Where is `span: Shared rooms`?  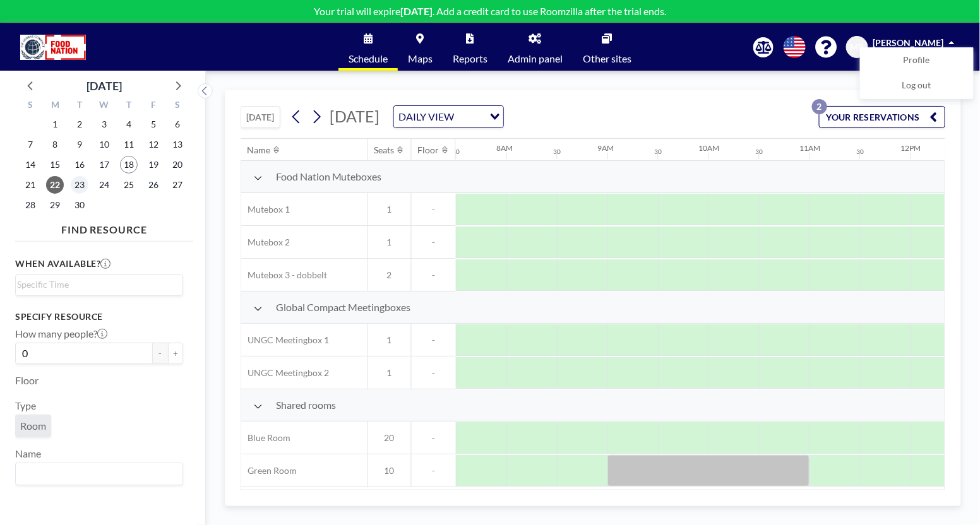
span: Shared rooms is located at coordinates (305, 405).